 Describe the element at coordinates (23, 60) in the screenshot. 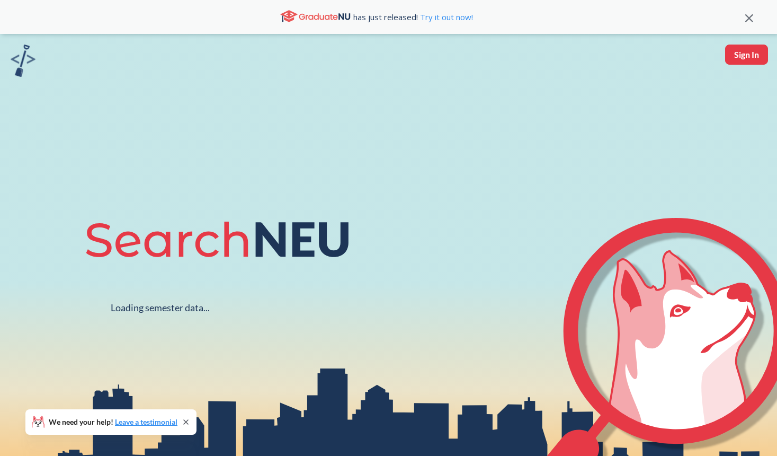

I see `img: sandbox logo` at that location.